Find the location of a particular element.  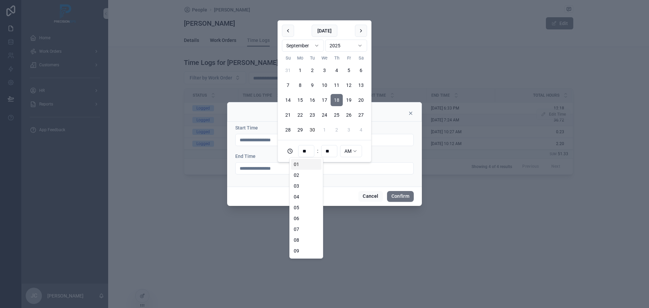

button: Sunday, September 7th, 2025 is located at coordinates (288, 85).